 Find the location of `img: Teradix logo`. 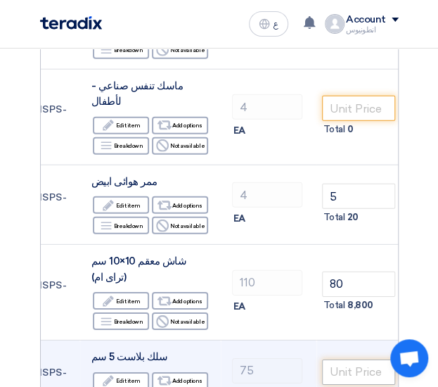

img: Teradix logo is located at coordinates (71, 23).